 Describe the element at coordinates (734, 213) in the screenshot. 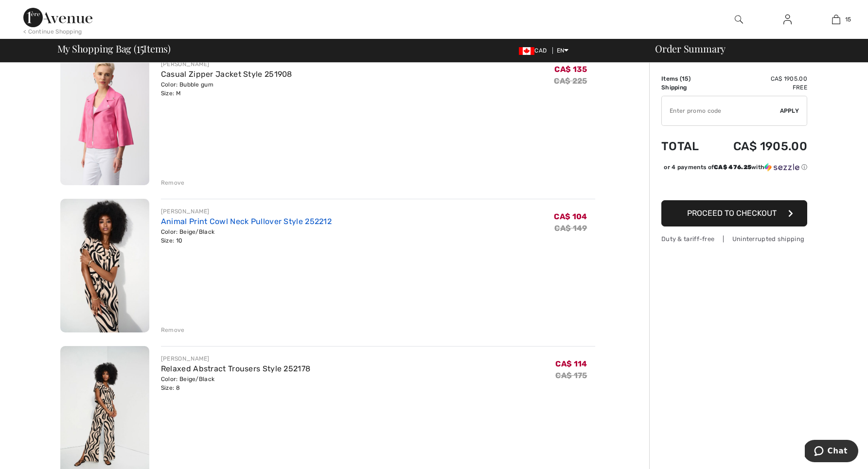

I see `button: Proceed to Checkout` at that location.